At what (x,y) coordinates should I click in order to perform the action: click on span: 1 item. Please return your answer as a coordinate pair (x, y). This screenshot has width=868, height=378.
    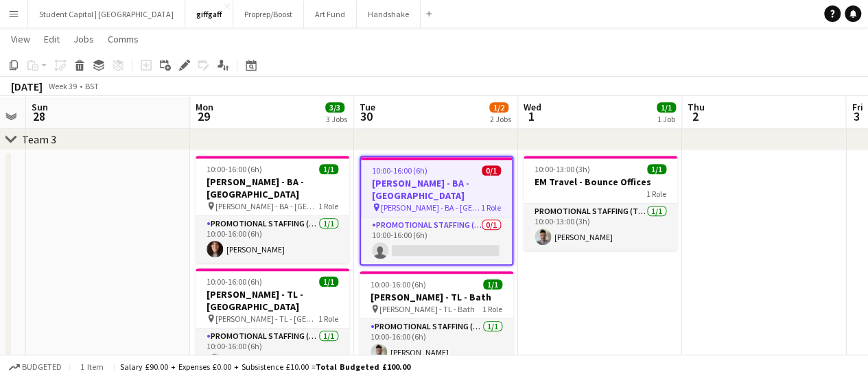
    Looking at the image, I should click on (92, 366).